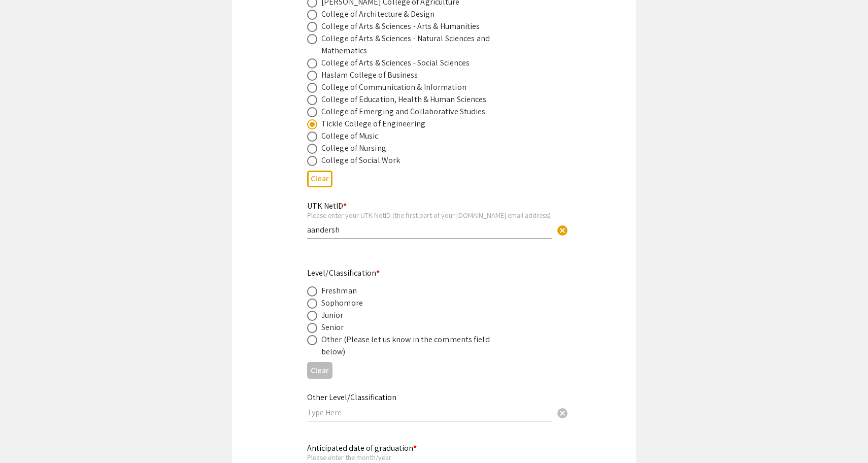 This screenshot has height=463, width=868. Describe the element at coordinates (404, 100) in the screenshot. I see `div: College of Education, Health & Human Sciences` at that location.